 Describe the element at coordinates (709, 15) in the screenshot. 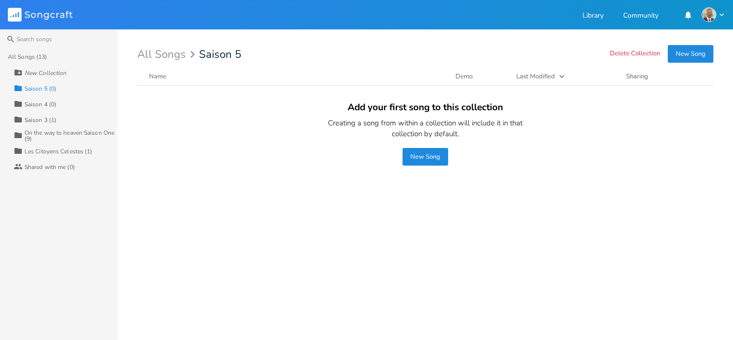

I see `img: NODJIBEYE CHERUBIN` at that location.